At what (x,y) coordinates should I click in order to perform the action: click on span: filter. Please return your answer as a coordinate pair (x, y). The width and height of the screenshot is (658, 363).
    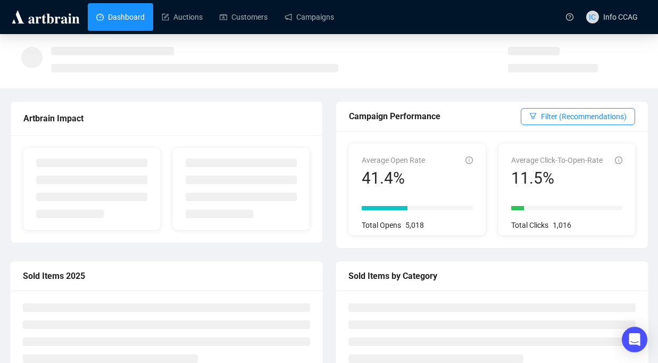
    Looking at the image, I should click on (533, 116).